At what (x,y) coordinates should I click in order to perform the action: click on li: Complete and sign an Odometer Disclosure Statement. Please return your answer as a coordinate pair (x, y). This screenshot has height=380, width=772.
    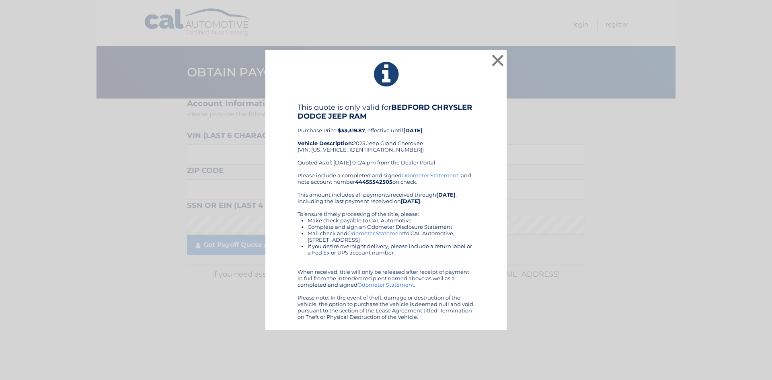
    Looking at the image, I should click on (391, 227).